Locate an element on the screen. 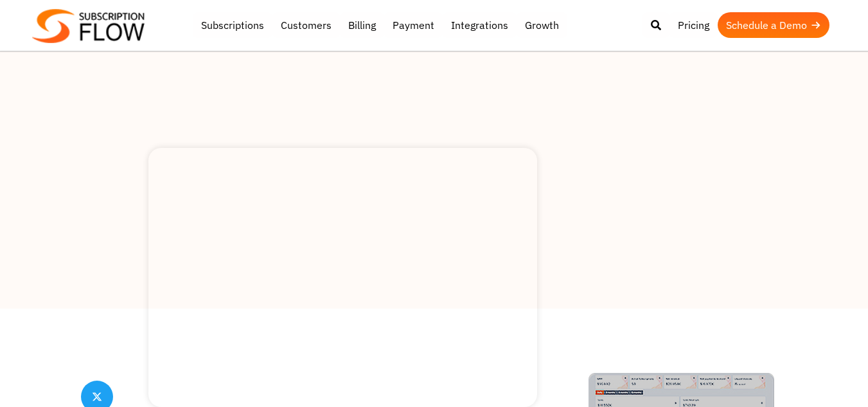 The height and width of the screenshot is (407, 868). a: Payment is located at coordinates (413, 25).